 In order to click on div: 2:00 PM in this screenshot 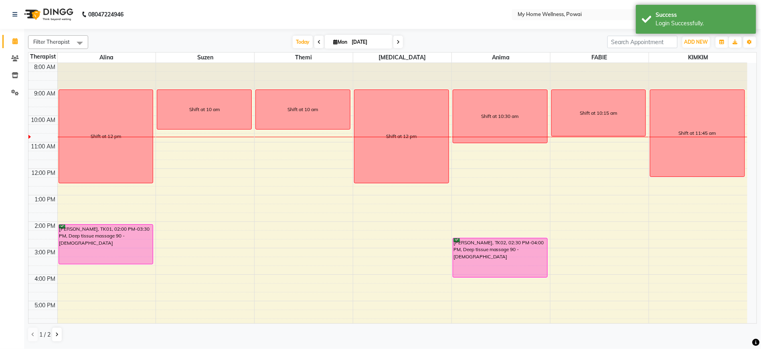, I will do `click(45, 226)`.